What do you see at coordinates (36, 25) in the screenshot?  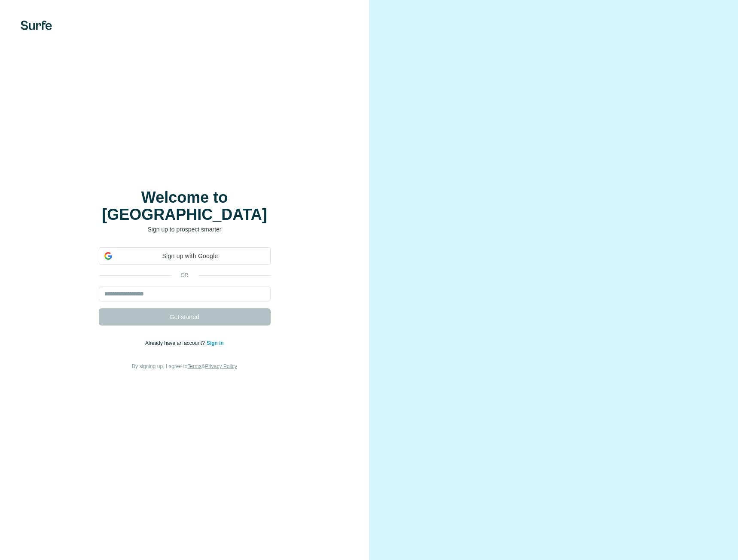 I see `img: Surfe's logo` at bounding box center [36, 25].